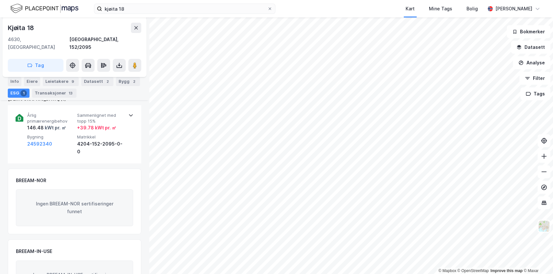  What do you see at coordinates (51, 137) in the screenshot?
I see `span: Bygning` at bounding box center [51, 137].